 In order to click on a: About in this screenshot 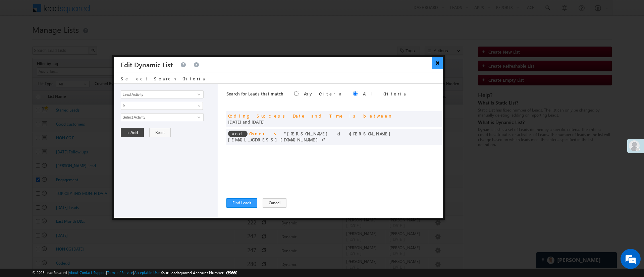, I will do `click(73, 272)`.